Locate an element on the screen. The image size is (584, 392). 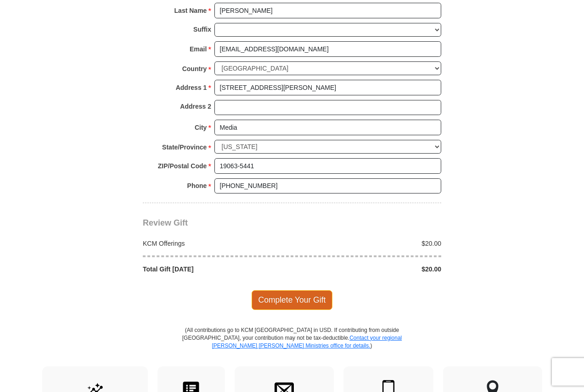
strong: Email is located at coordinates (198, 49).